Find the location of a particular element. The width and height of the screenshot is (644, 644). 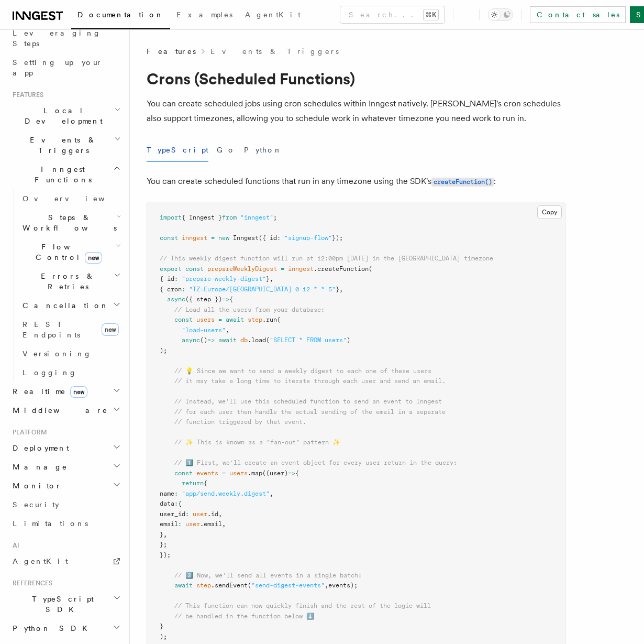

span: { id is located at coordinates (167, 279).